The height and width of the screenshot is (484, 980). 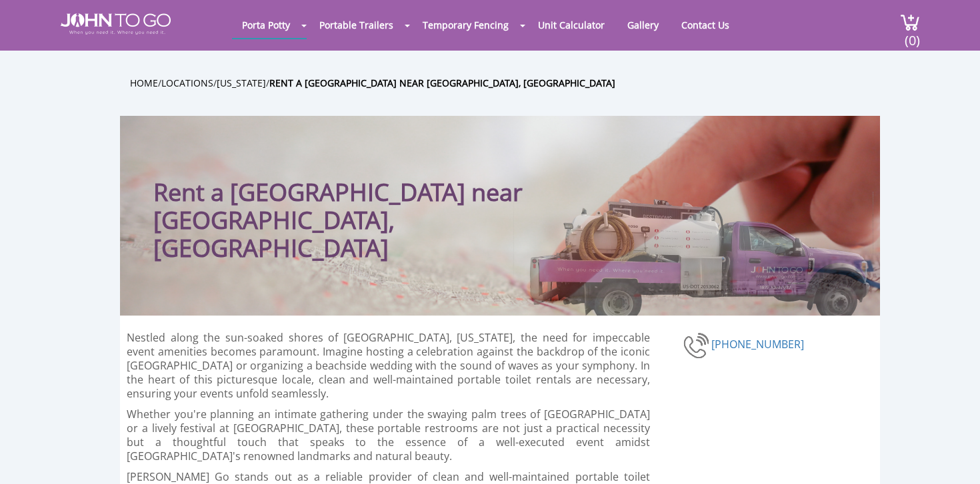 I want to click on a: Porta Potty, so click(x=266, y=25).